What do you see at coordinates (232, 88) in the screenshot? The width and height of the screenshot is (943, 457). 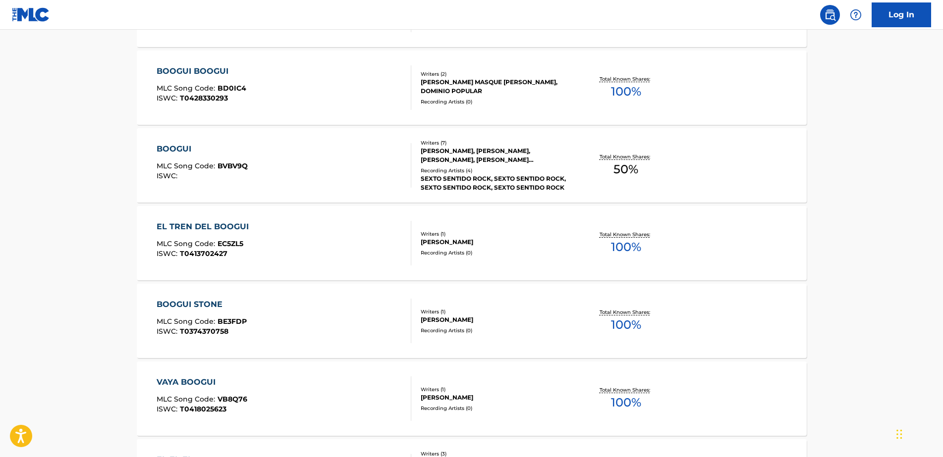 I see `span: BD0IC4` at bounding box center [232, 88].